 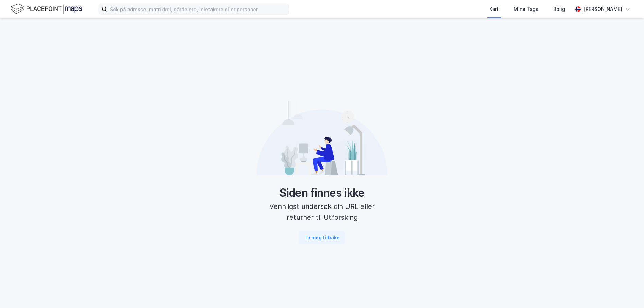 What do you see at coordinates (494, 9) in the screenshot?
I see `div: Kart` at bounding box center [494, 9].